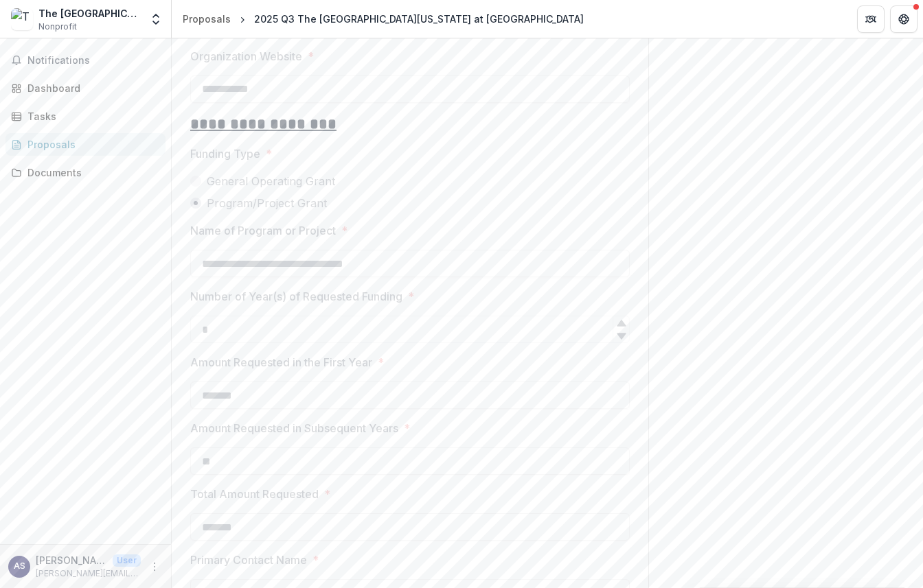  I want to click on a: Tasks, so click(86, 116).